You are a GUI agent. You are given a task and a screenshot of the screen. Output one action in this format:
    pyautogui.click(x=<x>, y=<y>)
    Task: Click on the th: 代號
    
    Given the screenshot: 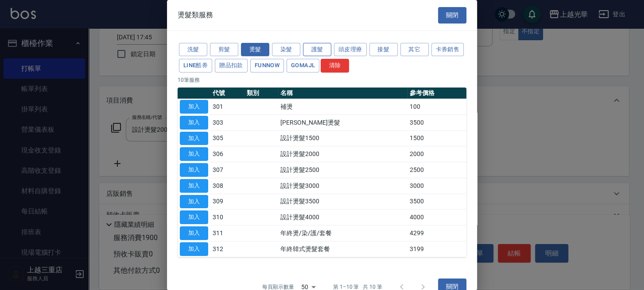 What is the action you would take?
    pyautogui.click(x=227, y=93)
    